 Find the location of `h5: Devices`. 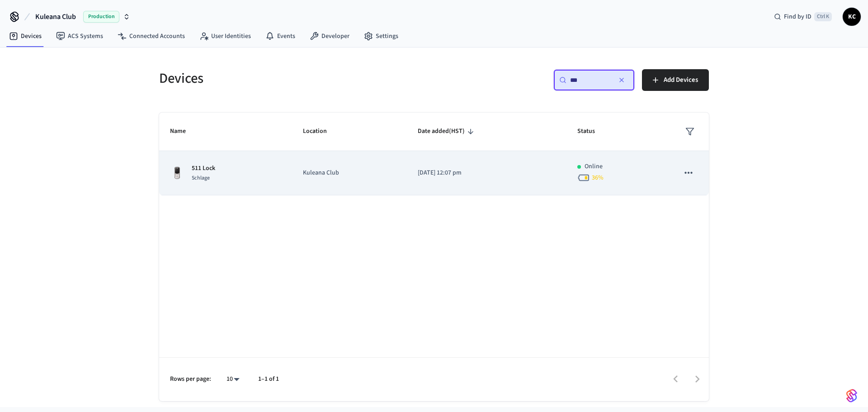

h5: Devices is located at coordinates (294, 78).